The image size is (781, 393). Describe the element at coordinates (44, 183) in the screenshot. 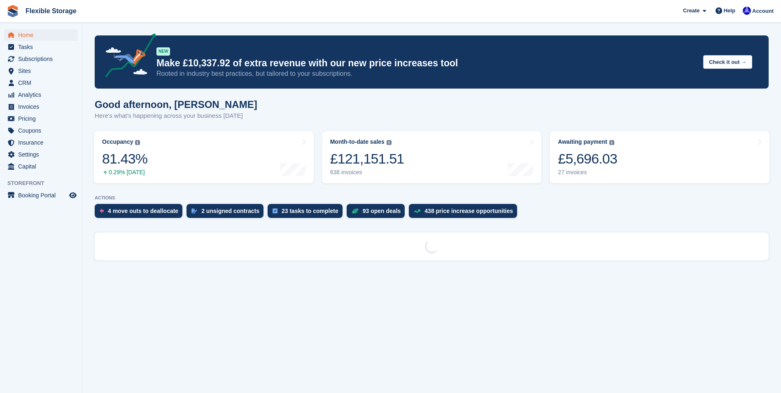

I see `span: Storefront` at that location.